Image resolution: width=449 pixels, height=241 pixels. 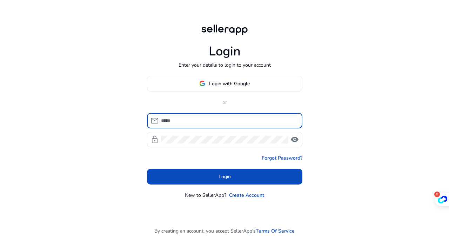 I want to click on h1: Login, so click(x=224, y=51).